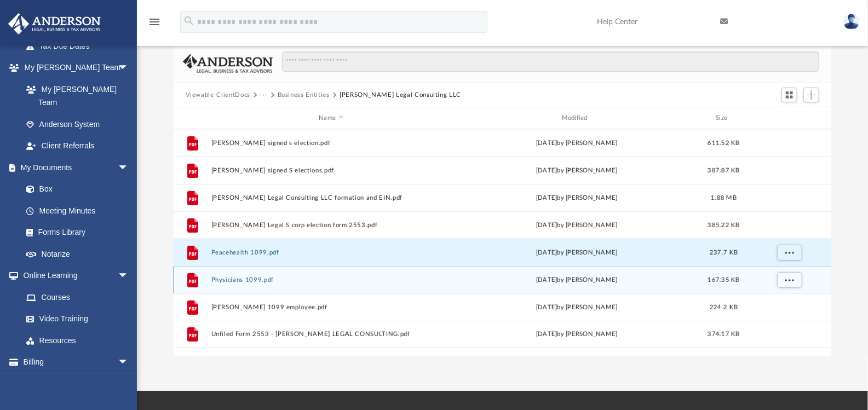  What do you see at coordinates (78, 297) in the screenshot?
I see `a: Courses` at bounding box center [78, 297].